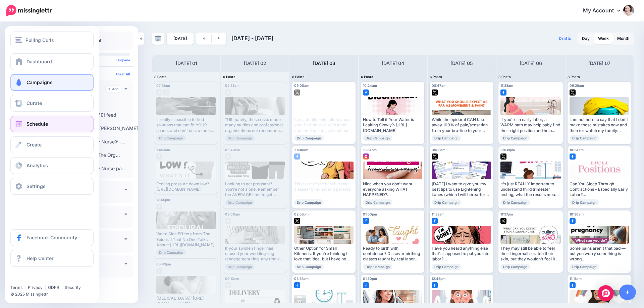 The width and height of the screenshot is (644, 308). Describe the element at coordinates (507, 86) in the screenshot. I see `span: 11:33am` at that location.